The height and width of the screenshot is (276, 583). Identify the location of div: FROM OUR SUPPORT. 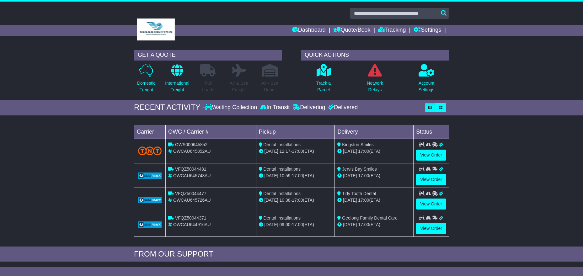
(291, 254).